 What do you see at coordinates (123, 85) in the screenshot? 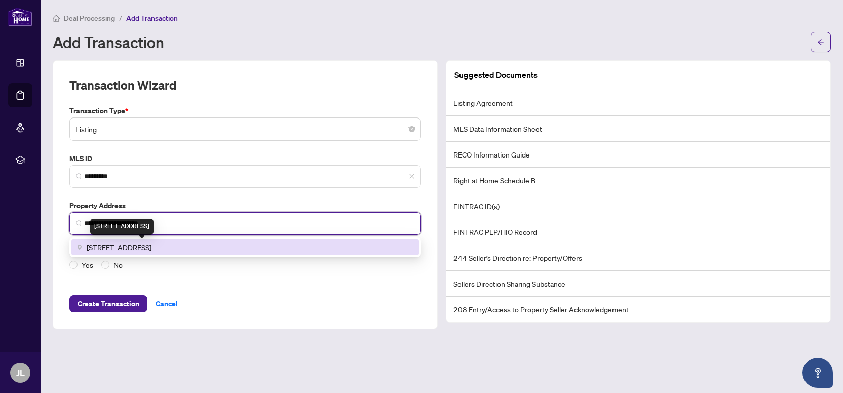
I see `h2: Transaction Wizard` at bounding box center [123, 85].